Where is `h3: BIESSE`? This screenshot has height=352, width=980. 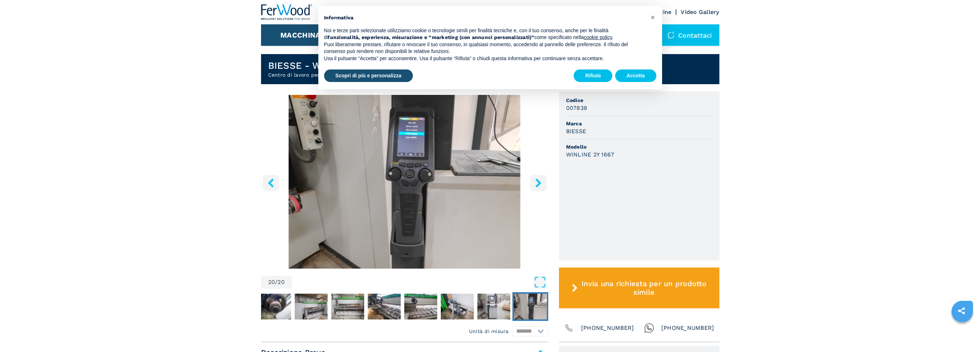
h3: BIESSE is located at coordinates (576, 131).